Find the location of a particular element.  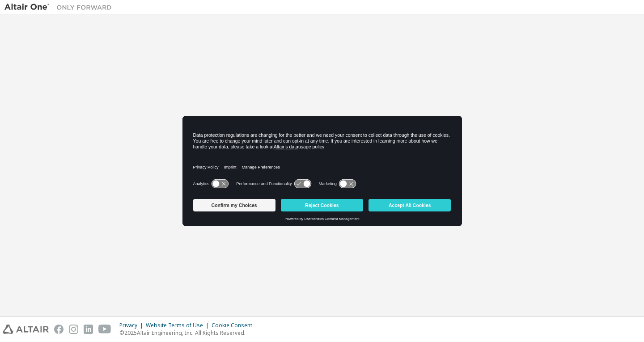

img: youtube.svg is located at coordinates (105, 329).